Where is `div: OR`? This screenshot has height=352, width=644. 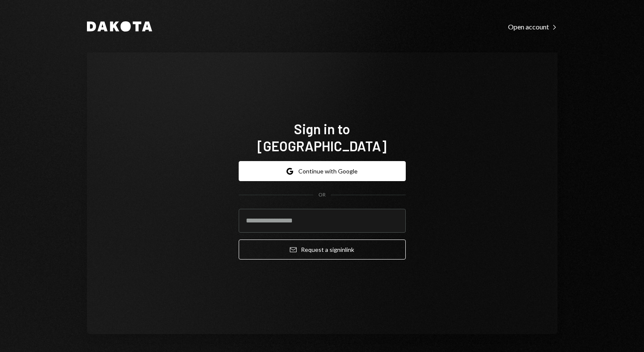
div: OR is located at coordinates (322, 195).